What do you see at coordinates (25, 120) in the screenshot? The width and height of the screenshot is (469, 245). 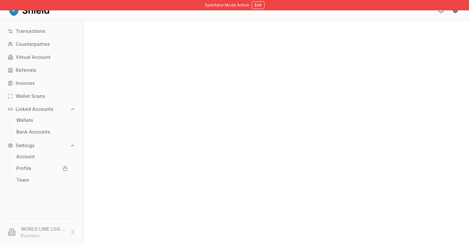 I see `p: Wallets` at bounding box center [25, 120].